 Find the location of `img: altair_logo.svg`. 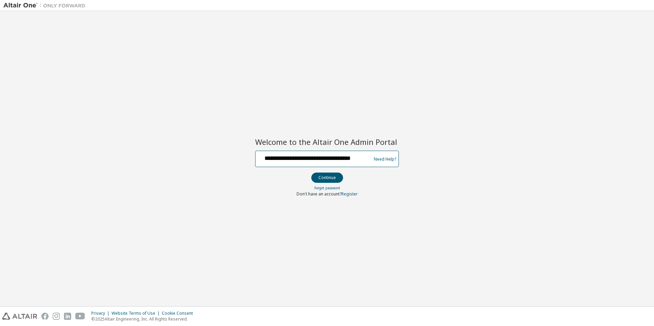

img: altair_logo.svg is located at coordinates (19, 316).